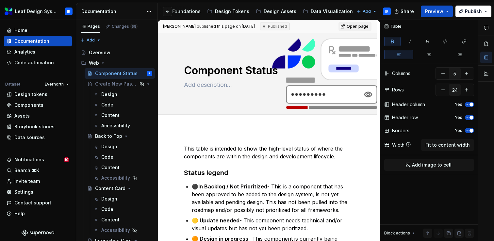 This screenshot has width=494, height=241. Describe the element at coordinates (275, 26) in the screenshot. I see `div: Published` at that location.